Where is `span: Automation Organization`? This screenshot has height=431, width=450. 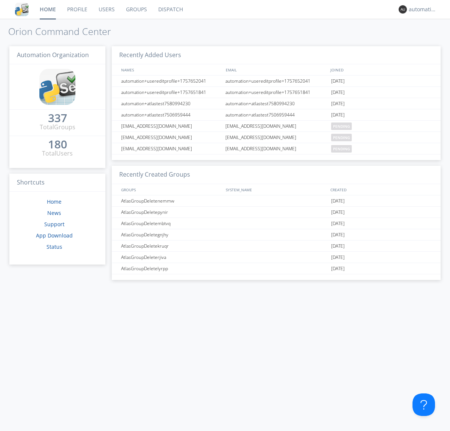 span: Automation Organization is located at coordinates (53, 55).